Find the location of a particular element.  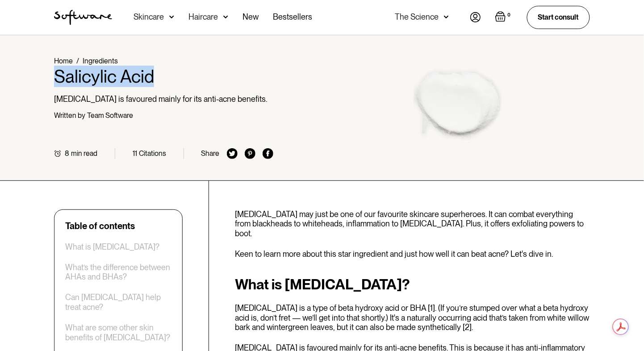

div: Skincare is located at coordinates (148, 17).